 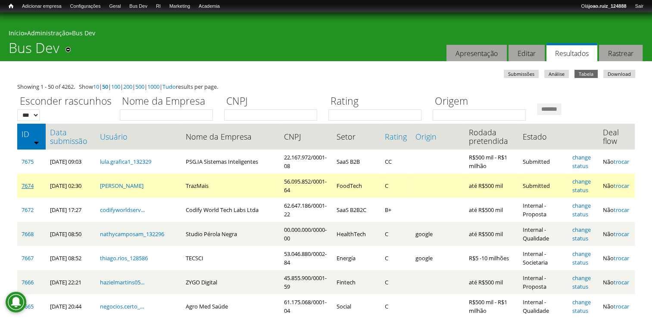 What do you see at coordinates (115, 87) in the screenshot?
I see `a: 100` at bounding box center [115, 87].